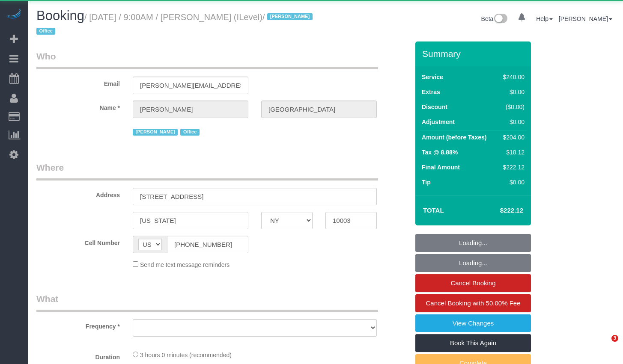 Image resolution: width=623 pixels, height=364 pixels. Describe the element at coordinates (78, 325) in the screenshot. I see `label: Frequency *` at that location.